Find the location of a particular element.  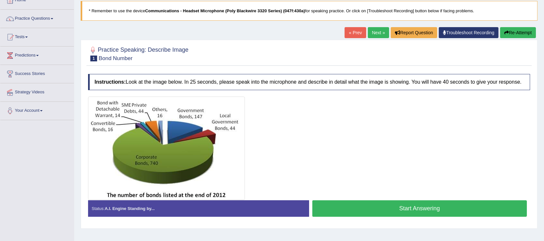

b: Communications - Headset Microphone (Poly Blackwire 3320 Series) (047f:430a) is located at coordinates (225, 11).